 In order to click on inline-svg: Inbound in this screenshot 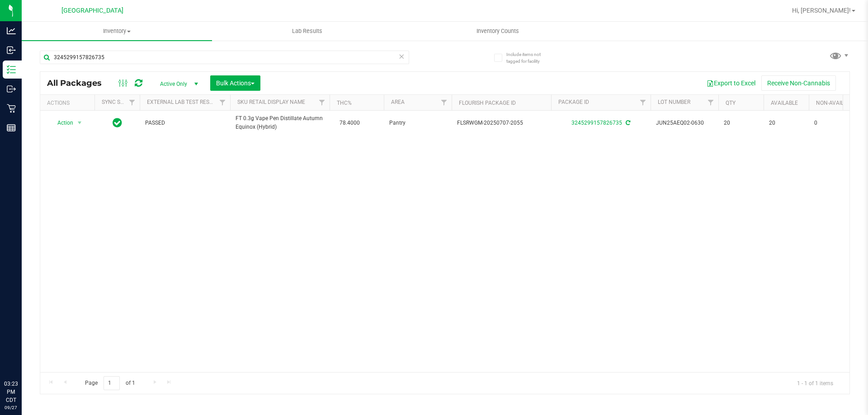, I will do `click(11, 50)`.